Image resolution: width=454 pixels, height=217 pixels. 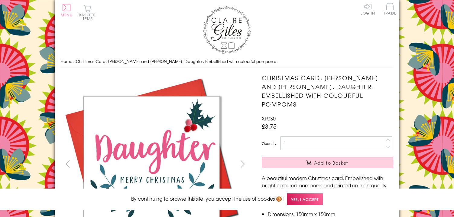 What do you see at coordinates (305, 199) in the screenshot?
I see `span: Yes, I accept` at bounding box center [305, 199].